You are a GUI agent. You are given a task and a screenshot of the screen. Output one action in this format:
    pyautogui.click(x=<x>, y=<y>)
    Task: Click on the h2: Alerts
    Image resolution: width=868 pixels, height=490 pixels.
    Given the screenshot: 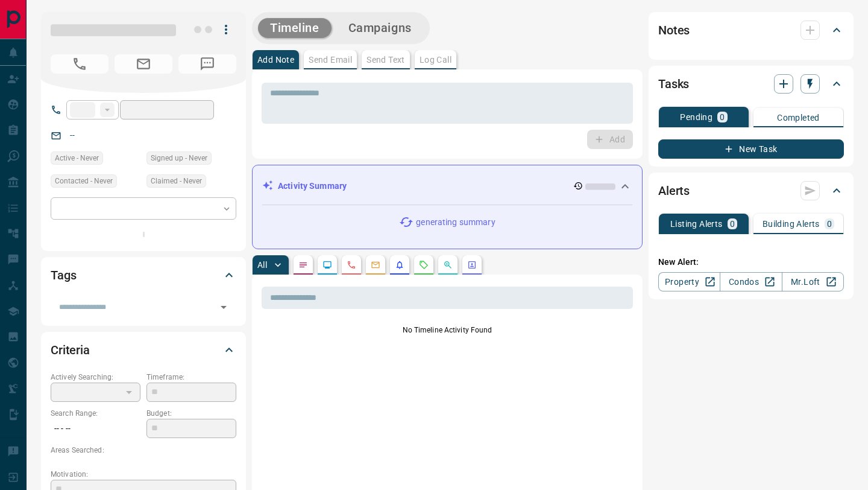 What is the action you would take?
    pyautogui.click(x=674, y=191)
    